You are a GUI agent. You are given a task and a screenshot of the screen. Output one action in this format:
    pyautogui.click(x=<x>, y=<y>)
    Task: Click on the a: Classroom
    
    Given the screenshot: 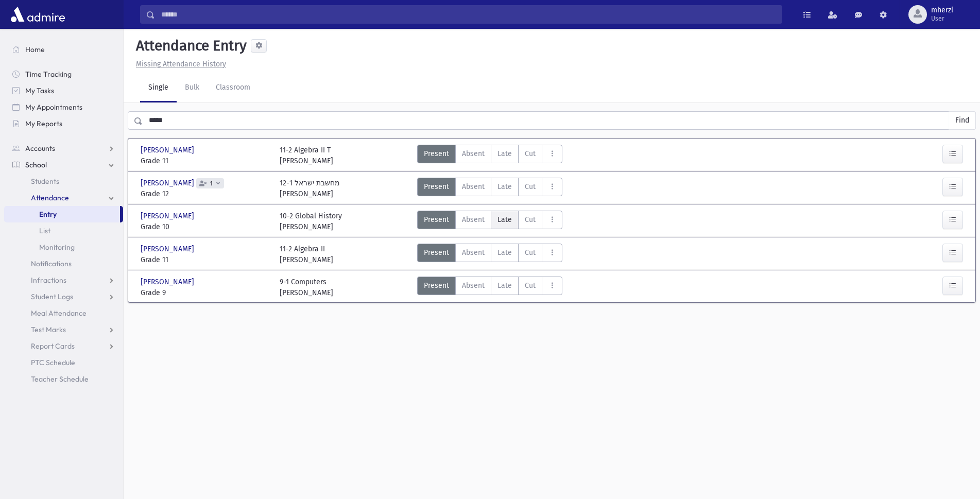 What is the action you would take?
    pyautogui.click(x=233, y=88)
    